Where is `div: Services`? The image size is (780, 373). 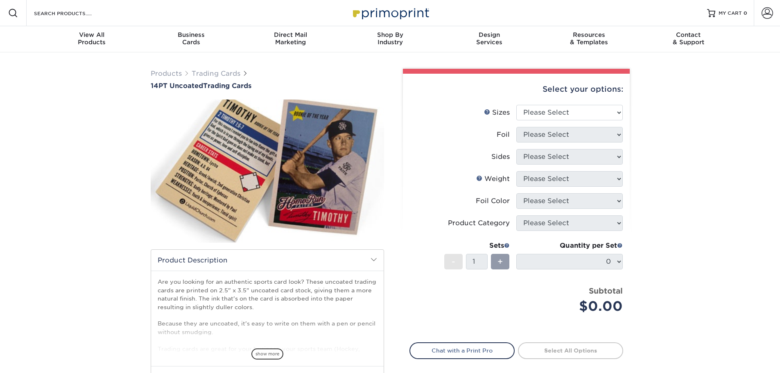 div: Services is located at coordinates (489, 38).